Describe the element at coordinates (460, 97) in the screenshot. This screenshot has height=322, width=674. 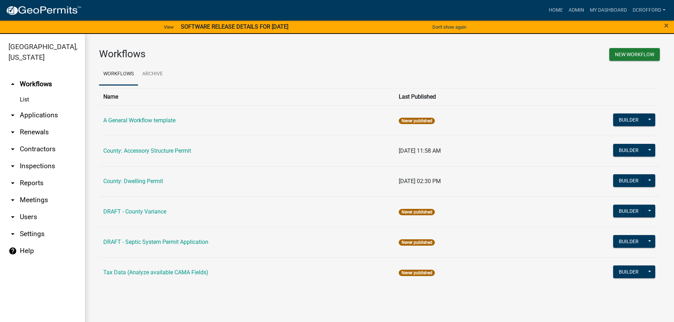
I see `th: Last Published` at that location.